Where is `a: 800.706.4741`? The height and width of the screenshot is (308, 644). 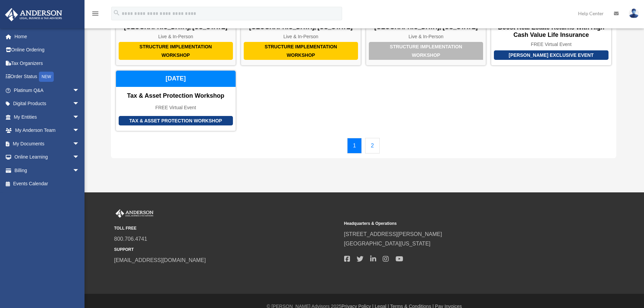
a: 800.706.4741 is located at coordinates (131, 238).